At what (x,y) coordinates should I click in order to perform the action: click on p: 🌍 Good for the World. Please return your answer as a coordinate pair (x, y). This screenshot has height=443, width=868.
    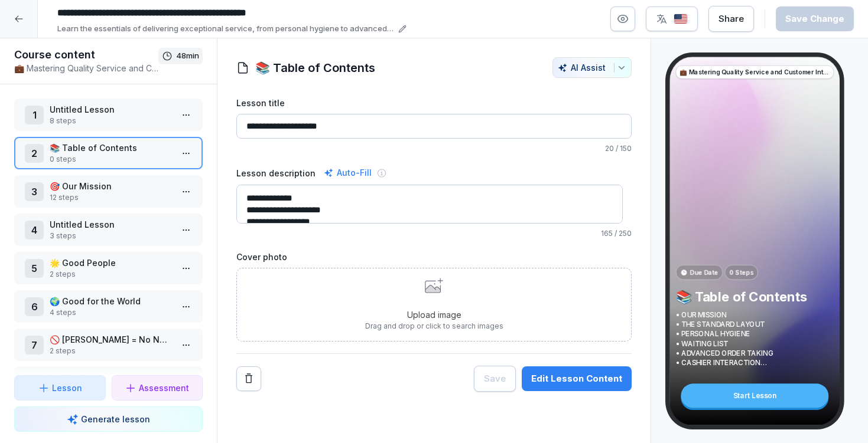
    Looking at the image, I should click on (111, 301).